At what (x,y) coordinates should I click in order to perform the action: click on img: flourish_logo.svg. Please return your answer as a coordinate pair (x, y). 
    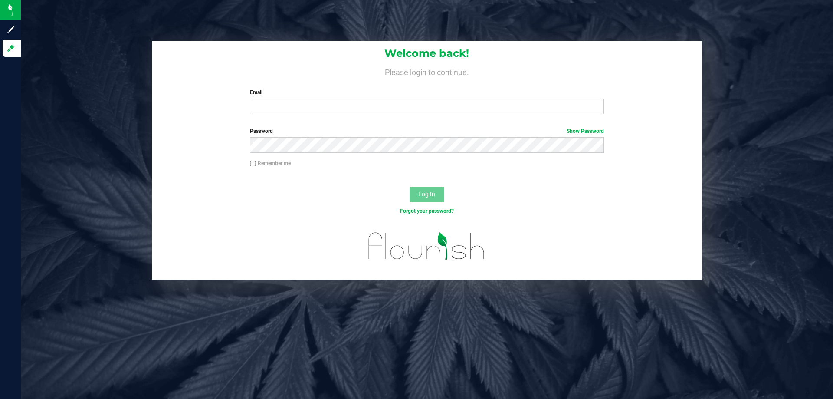
    Looking at the image, I should click on (427, 246).